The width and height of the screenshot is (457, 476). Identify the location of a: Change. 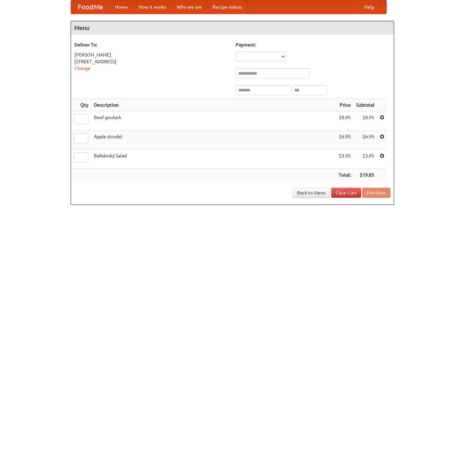
(83, 68).